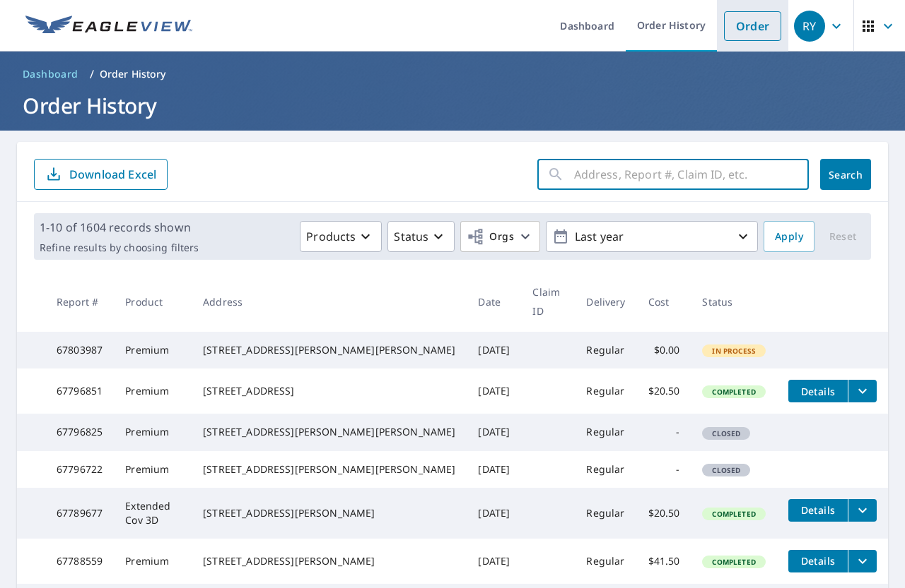  I want to click on span: In Process, so click(733, 351).